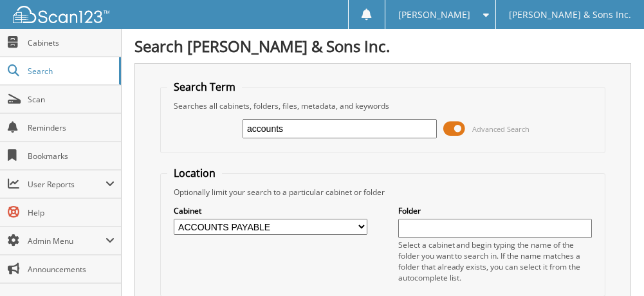 Image resolution: width=644 pixels, height=296 pixels. What do you see at coordinates (383, 106) in the screenshot?
I see `div: Searches all cabinets, folders, files, metadata, and keywords` at bounding box center [383, 106].